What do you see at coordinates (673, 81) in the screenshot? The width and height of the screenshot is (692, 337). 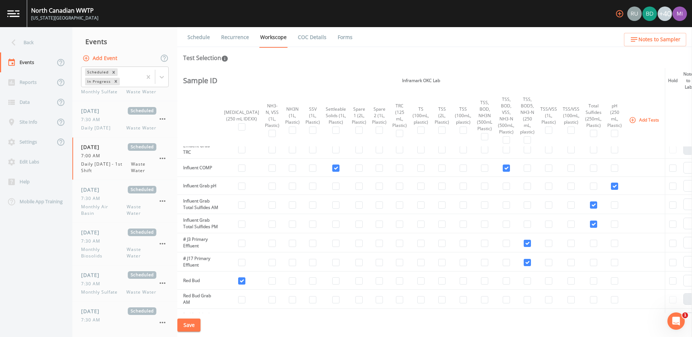 I see `th: Hold` at bounding box center [673, 81].